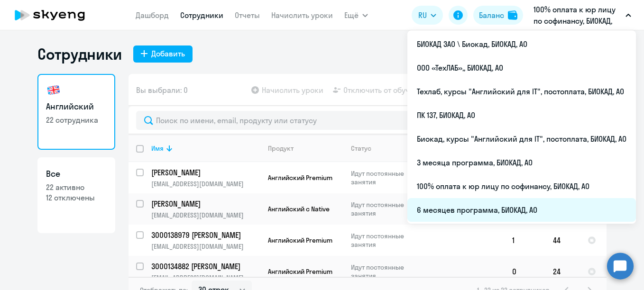 Image resolution: width=644 pixels, height=290 pixels. Describe the element at coordinates (302, 15) in the screenshot. I see `a: Начислить уроки` at that location.